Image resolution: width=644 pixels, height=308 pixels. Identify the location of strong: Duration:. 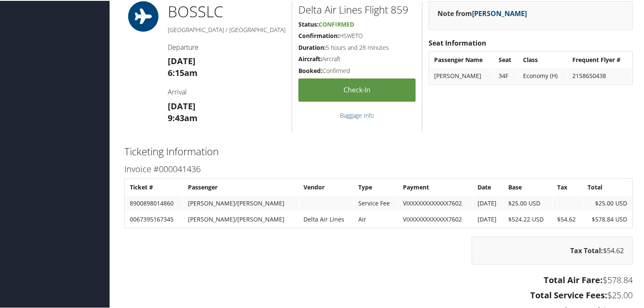
(312, 46).